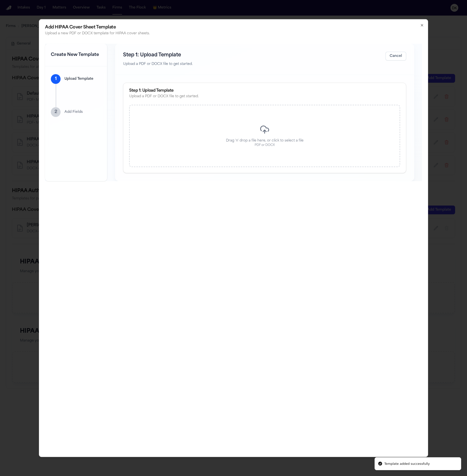 Image resolution: width=467 pixels, height=476 pixels. Describe the element at coordinates (76, 112) in the screenshot. I see `div: 2Add Fields` at that location.